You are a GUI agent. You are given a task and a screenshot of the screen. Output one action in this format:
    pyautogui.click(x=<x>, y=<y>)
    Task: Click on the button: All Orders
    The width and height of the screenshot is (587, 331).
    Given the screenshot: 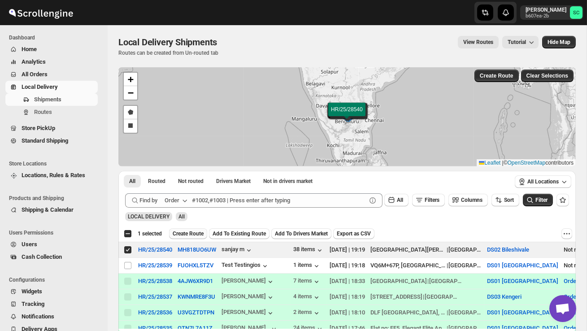 What is the action you would take?
    pyautogui.click(x=52, y=74)
    